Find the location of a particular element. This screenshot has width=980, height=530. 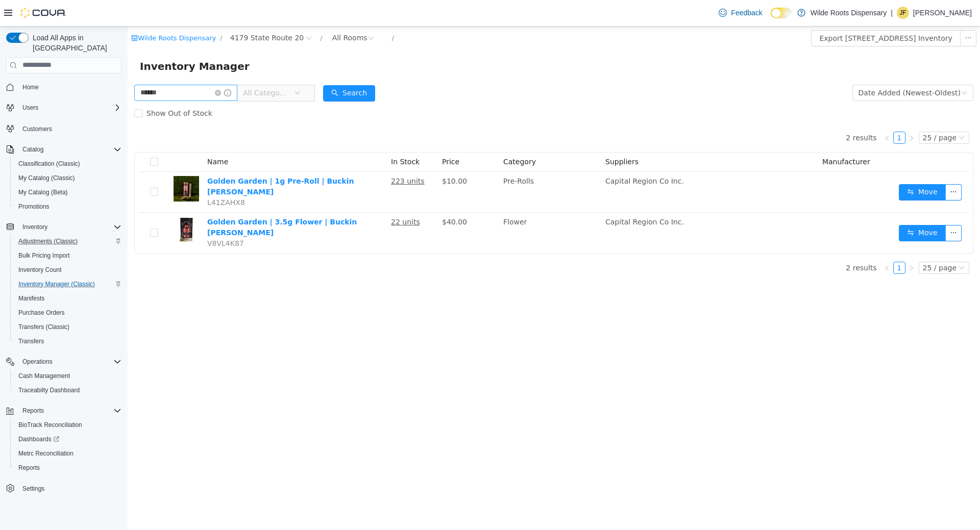

i: icon: shop is located at coordinates (7, 11).